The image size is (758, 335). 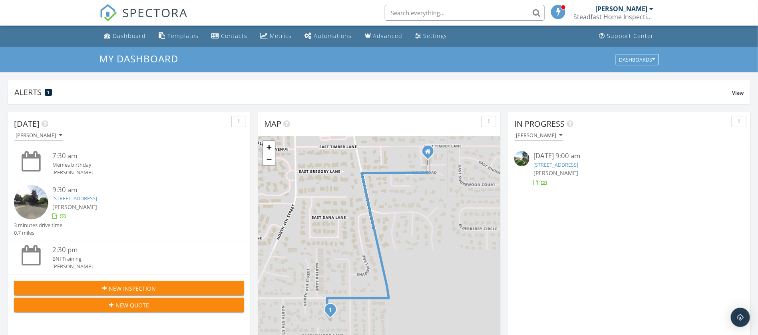 What do you see at coordinates (432, 36) in the screenshot?
I see `a: Settings` at bounding box center [432, 36].